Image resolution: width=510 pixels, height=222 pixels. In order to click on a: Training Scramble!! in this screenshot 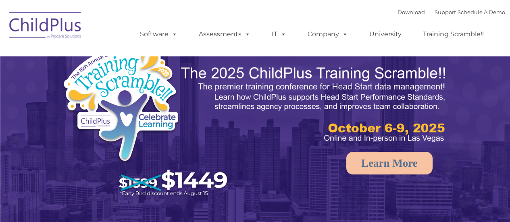, I will do `click(453, 34)`.